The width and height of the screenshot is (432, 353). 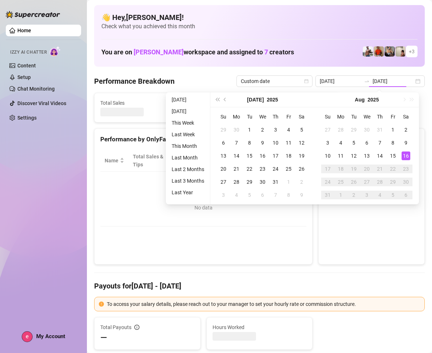 What do you see at coordinates (27, 337) in the screenshot?
I see `img: ACg8ocJ1aT3vd9a1VRevLzKl5W3CfB50XRR1MvL_YIMJhp_8gVGYCQ=s96-c` at bounding box center [27, 337].